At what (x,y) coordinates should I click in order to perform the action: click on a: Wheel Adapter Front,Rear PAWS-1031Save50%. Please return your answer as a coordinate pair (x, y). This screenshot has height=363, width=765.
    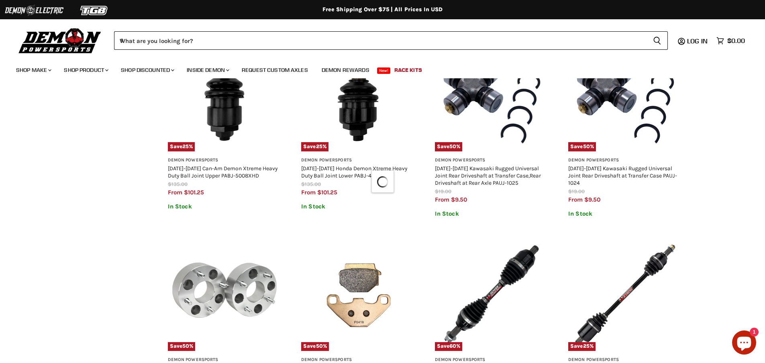
    Looking at the image, I should click on (224, 294).